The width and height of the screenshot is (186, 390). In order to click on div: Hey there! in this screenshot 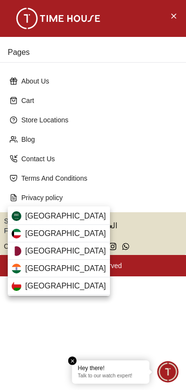, I will do `click(111, 368)`.